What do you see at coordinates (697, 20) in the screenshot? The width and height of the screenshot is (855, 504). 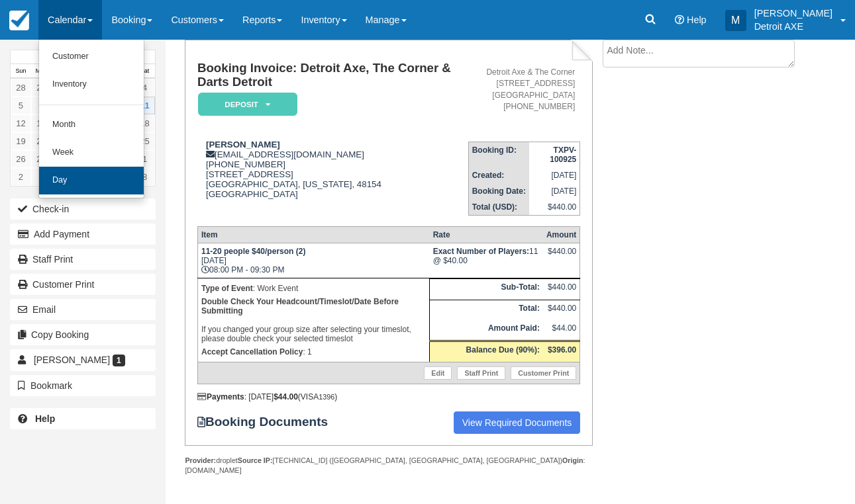 I see `span: Help` at bounding box center [697, 20].